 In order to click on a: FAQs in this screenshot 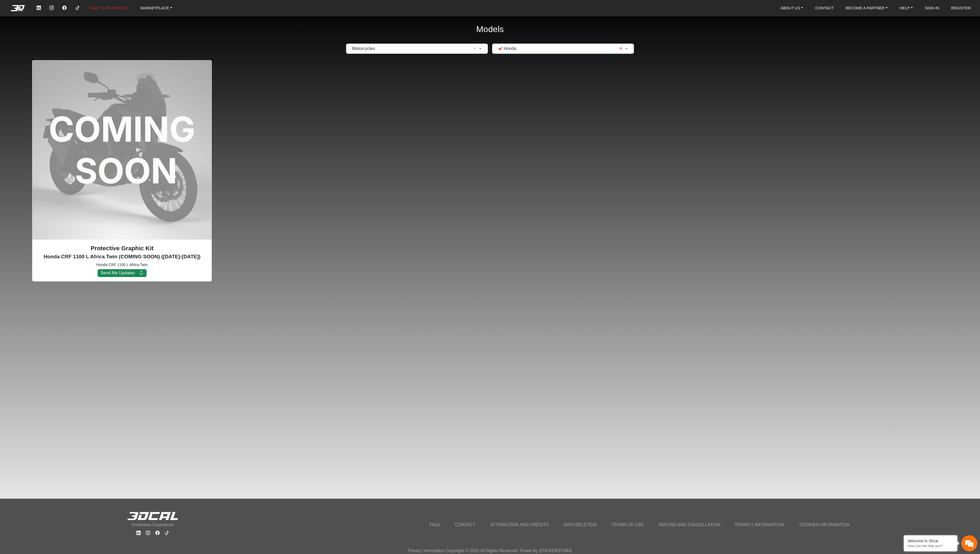, I will do `click(435, 525)`.